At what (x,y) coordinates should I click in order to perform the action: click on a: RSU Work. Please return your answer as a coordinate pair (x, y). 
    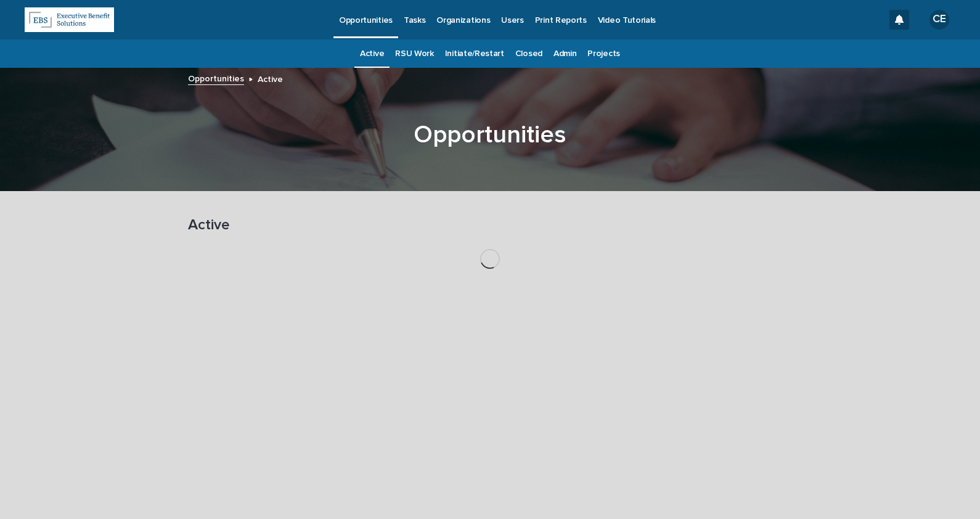
    Looking at the image, I should click on (414, 54).